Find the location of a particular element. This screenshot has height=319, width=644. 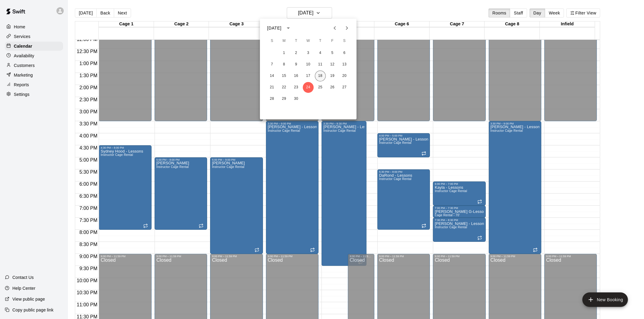

button: 17 is located at coordinates (308, 76).